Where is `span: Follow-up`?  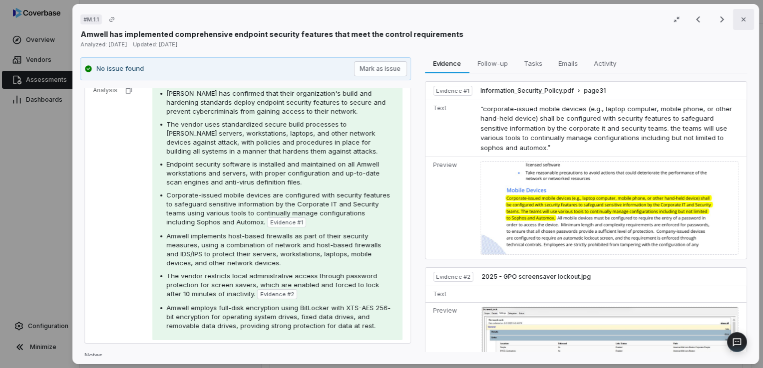
span: Follow-up is located at coordinates (492, 63).